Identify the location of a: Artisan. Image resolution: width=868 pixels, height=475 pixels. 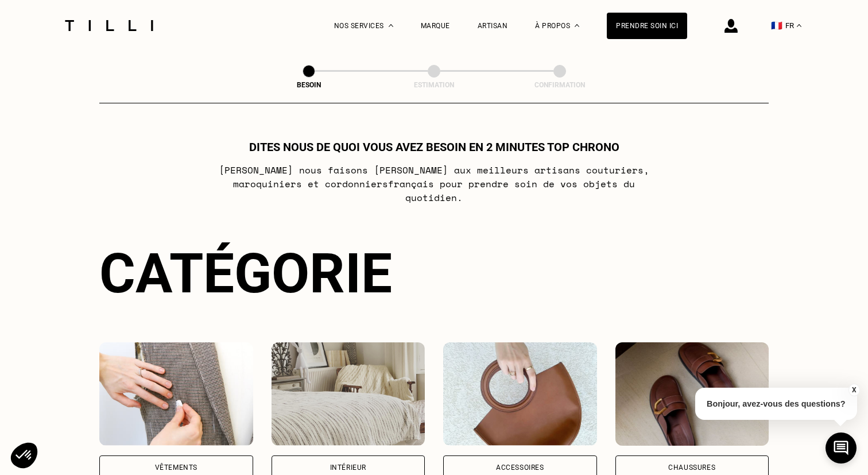
(493, 26).